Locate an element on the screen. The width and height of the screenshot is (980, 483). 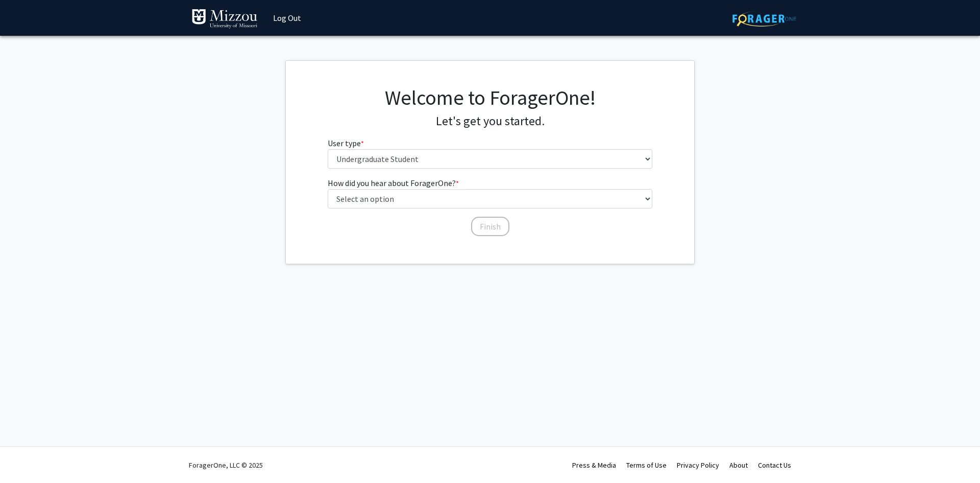
a: Terms of Use is located at coordinates (646, 465).